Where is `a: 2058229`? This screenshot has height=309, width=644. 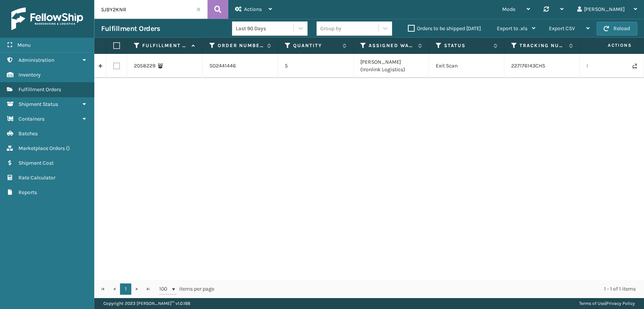 a: 2058229 is located at coordinates (145, 66).